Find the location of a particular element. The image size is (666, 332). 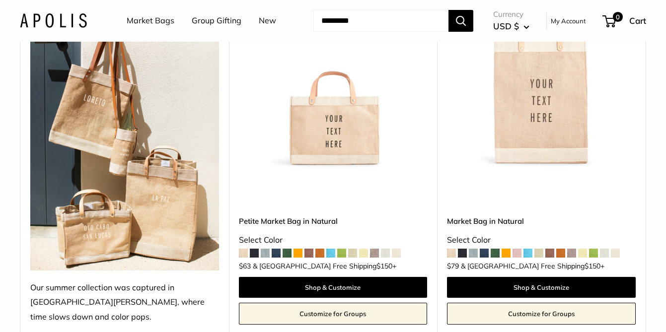

button: USD $ is located at coordinates (511, 26).